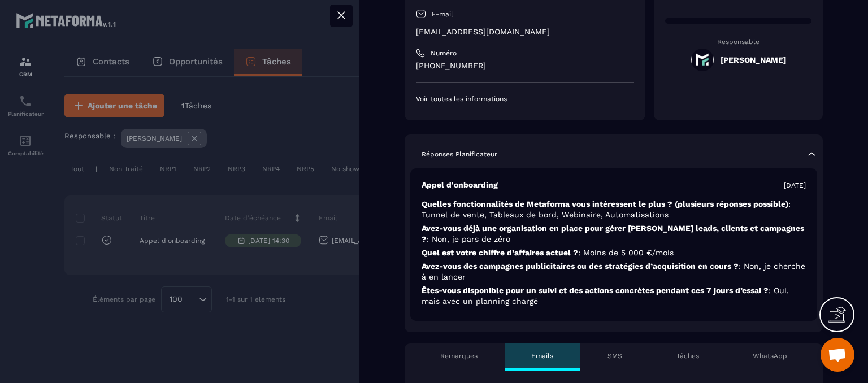  I want to click on span: : Non, je pars de zéro, so click(468, 239).